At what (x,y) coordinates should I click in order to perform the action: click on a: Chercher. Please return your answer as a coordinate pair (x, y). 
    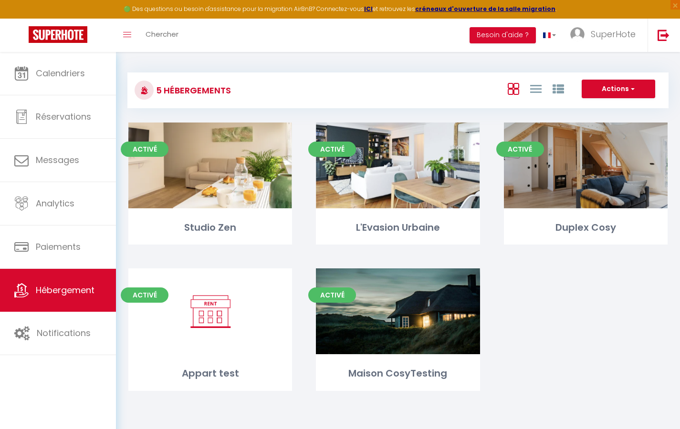
    Looking at the image, I should click on (162, 35).